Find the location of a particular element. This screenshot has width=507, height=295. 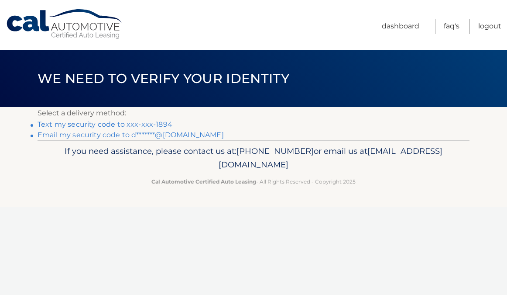

p: If you need assistance, please contact us at: or email us at is located at coordinates (254, 158).